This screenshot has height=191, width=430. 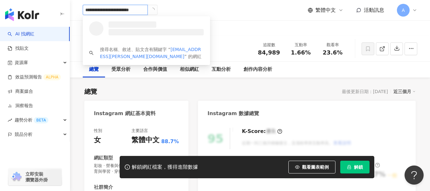 What do you see at coordinates (301, 45) in the screenshot?
I see `div: 互動率` at bounding box center [301, 45].